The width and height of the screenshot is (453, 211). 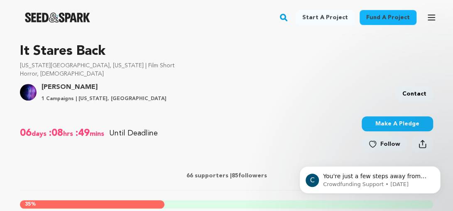 What do you see at coordinates (28, 204) in the screenshot?
I see `span: 35` at bounding box center [28, 204].